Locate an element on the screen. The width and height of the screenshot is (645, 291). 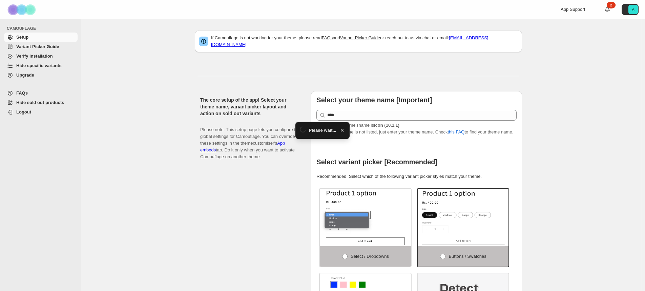
span: Your live theme's name is is located at coordinates (358, 125).